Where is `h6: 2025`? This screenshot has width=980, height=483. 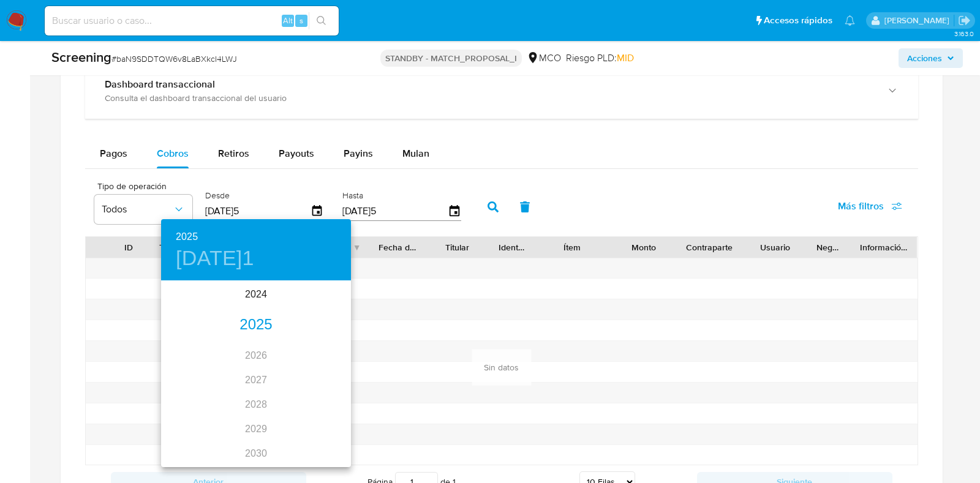
h6: 2025 is located at coordinates (187, 237).